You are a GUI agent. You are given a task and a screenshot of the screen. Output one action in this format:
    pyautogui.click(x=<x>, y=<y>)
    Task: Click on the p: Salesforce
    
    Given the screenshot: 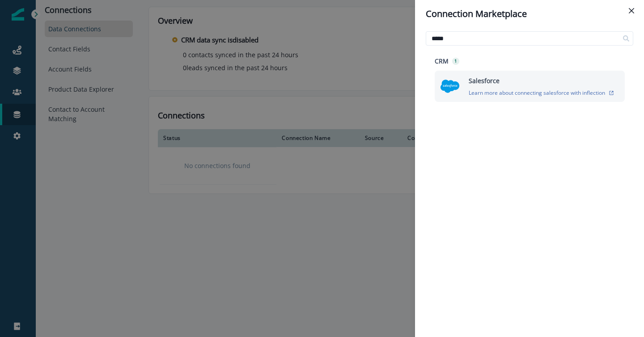 What is the action you would take?
    pyautogui.click(x=484, y=80)
    